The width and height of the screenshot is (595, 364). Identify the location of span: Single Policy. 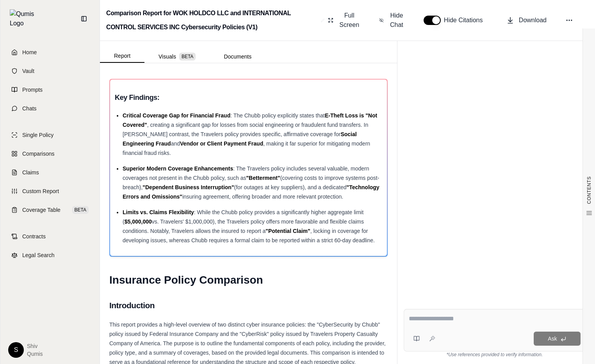
(38, 135).